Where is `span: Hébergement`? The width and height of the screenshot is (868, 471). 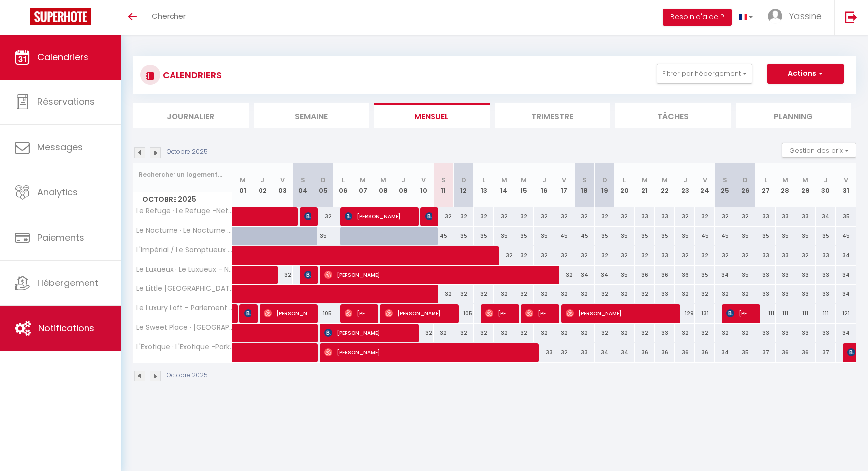
span: Hébergement is located at coordinates (67, 282).